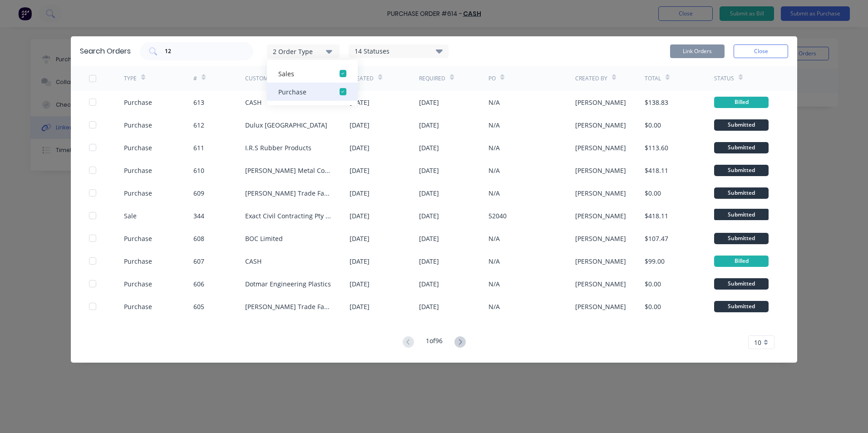 This screenshot has width=868, height=433. I want to click on div: Customer / Supplier, so click(274, 79).